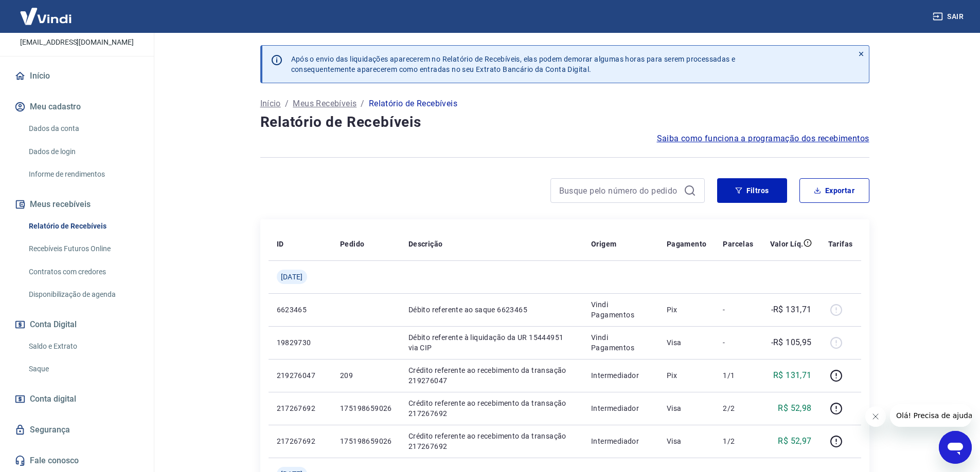  What do you see at coordinates (413, 103) in the screenshot?
I see `p: Relatório de Recebíveis` at bounding box center [413, 103].